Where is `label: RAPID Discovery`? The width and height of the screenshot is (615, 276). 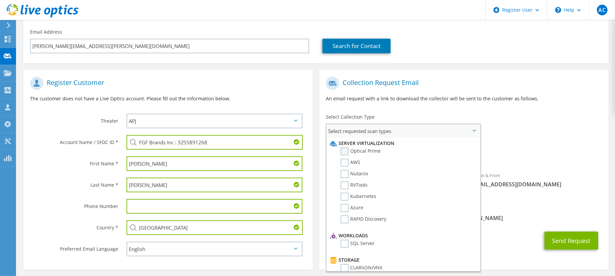 label: RAPID Discovery is located at coordinates (363, 220).